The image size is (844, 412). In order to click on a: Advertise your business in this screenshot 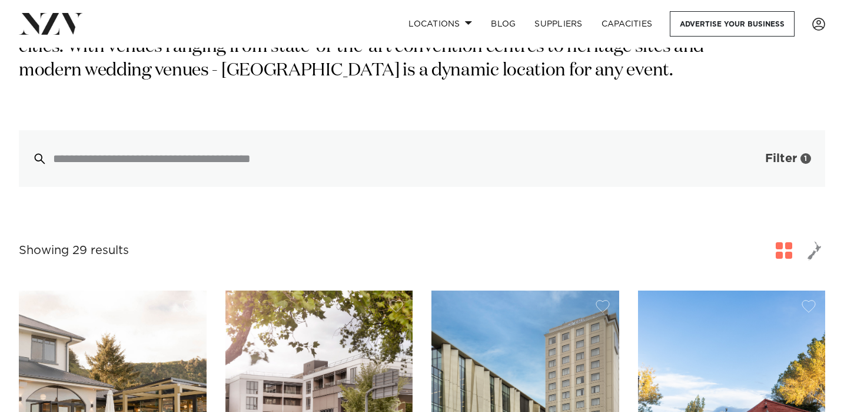, I will do `click(732, 24)`.